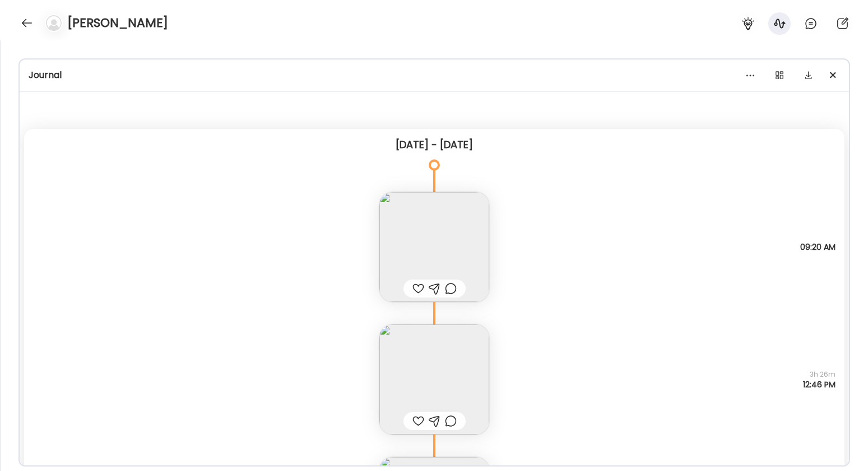 Image resolution: width=868 pixels, height=471 pixels. What do you see at coordinates (434, 246) in the screenshot?
I see `img: images%2F6RTo9FeLZ8fDTsS22F2qmNEnnhp1%2FJPMHjX7yuJLeGSKKq18s%2FjIxVZIwVWYkUhPMruDMj_240` at bounding box center [434, 246].